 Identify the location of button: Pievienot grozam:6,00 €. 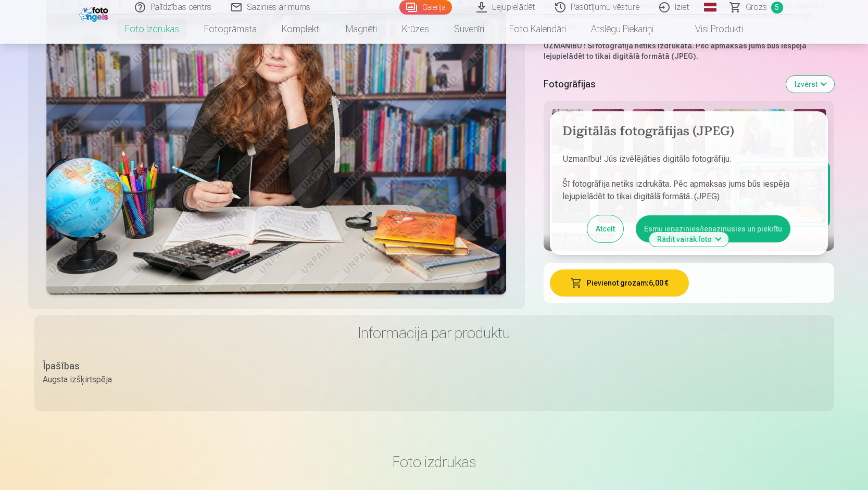
(619, 283).